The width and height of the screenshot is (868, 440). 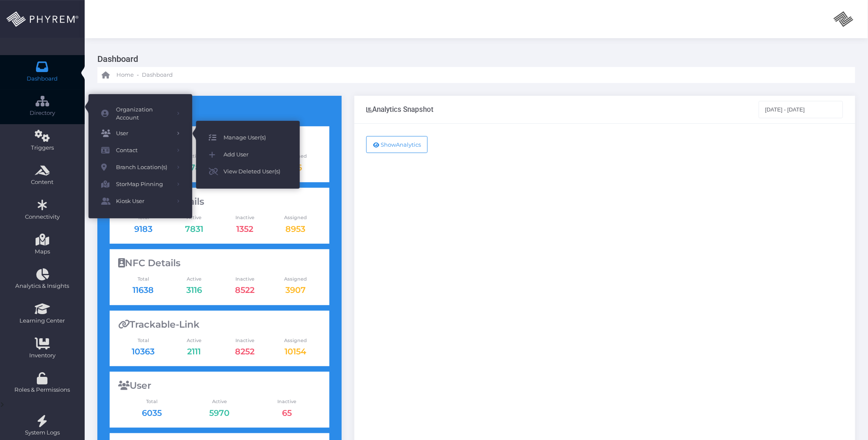 I want to click on a: 8252, so click(x=245, y=351).